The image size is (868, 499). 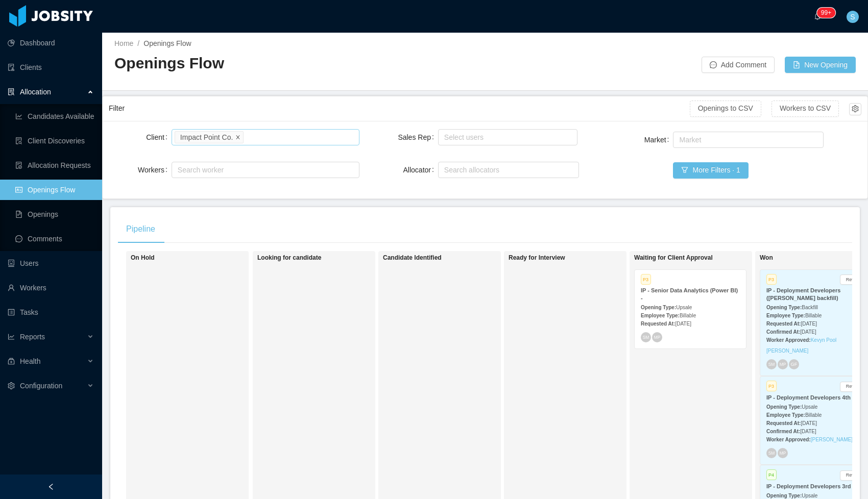 What do you see at coordinates (771, 474) in the screenshot?
I see `span: P4` at bounding box center [771, 474].